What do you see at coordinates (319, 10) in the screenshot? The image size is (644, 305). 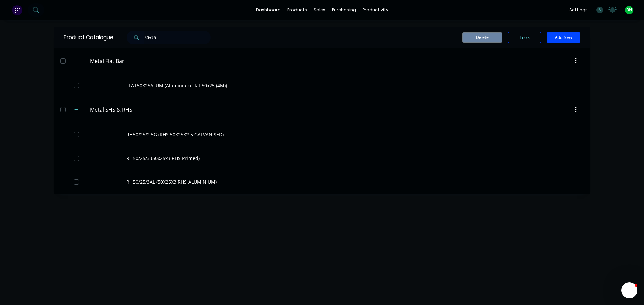 I see `div: sales` at bounding box center [319, 10].